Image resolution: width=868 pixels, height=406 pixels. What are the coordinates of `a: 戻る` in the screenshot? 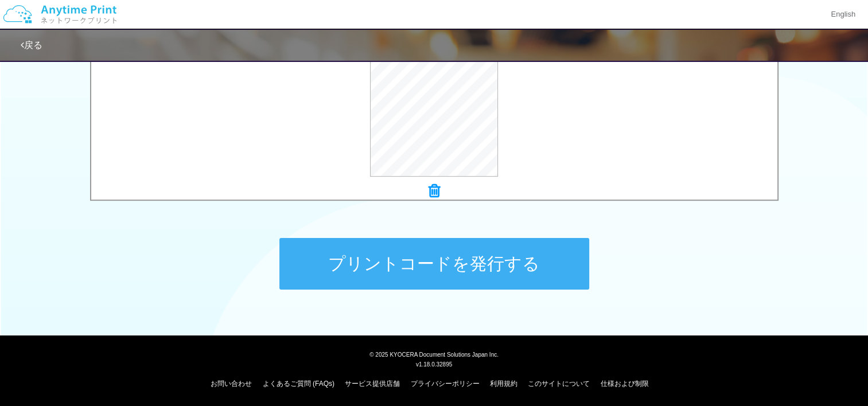 It's located at (31, 45).